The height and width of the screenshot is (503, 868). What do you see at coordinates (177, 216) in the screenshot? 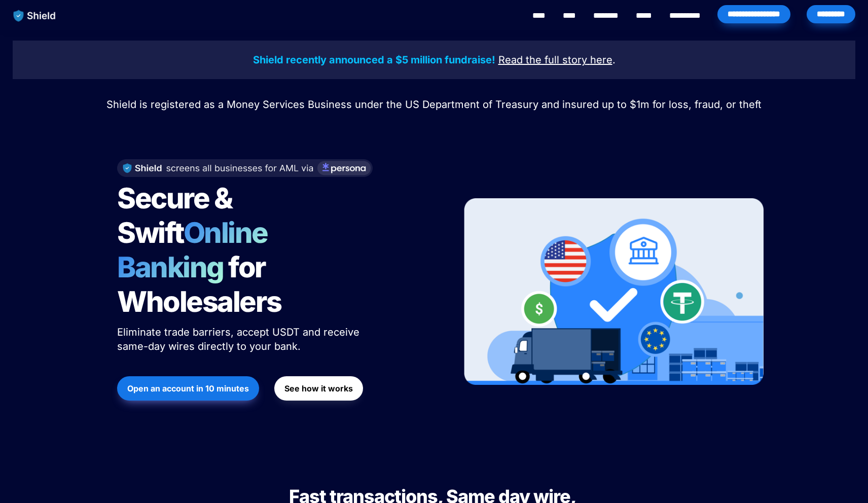
I see `span: Secure & Swift` at bounding box center [177, 216].